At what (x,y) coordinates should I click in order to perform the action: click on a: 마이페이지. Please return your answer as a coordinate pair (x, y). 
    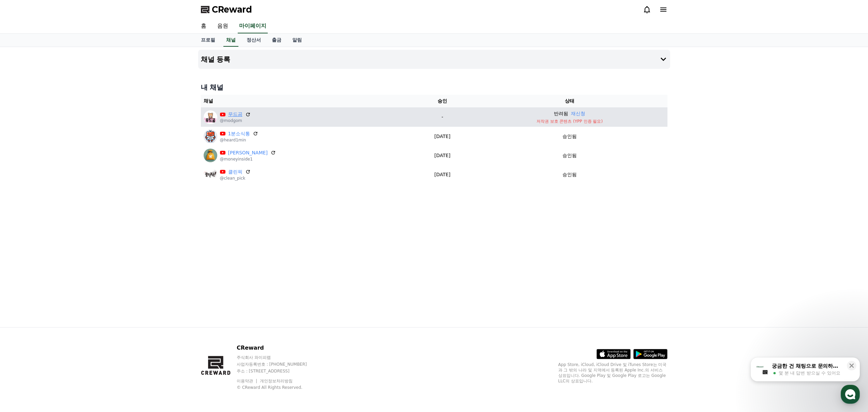
    Looking at the image, I should click on (253, 27).